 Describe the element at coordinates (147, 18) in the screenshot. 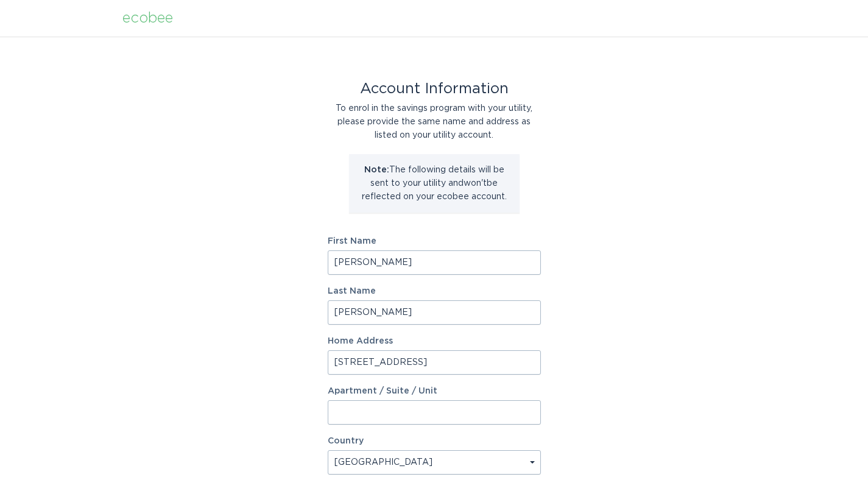

I see `div: ecobee` at that location.